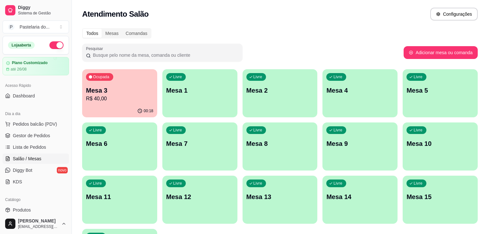  What do you see at coordinates (17, 182) in the screenshot?
I see `span: KDS` at bounding box center [17, 182].